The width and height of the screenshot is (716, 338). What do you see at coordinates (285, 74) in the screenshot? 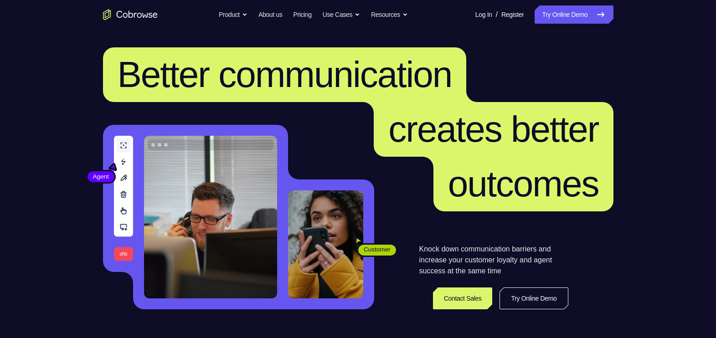
I see `span: Better communication` at bounding box center [285, 74].